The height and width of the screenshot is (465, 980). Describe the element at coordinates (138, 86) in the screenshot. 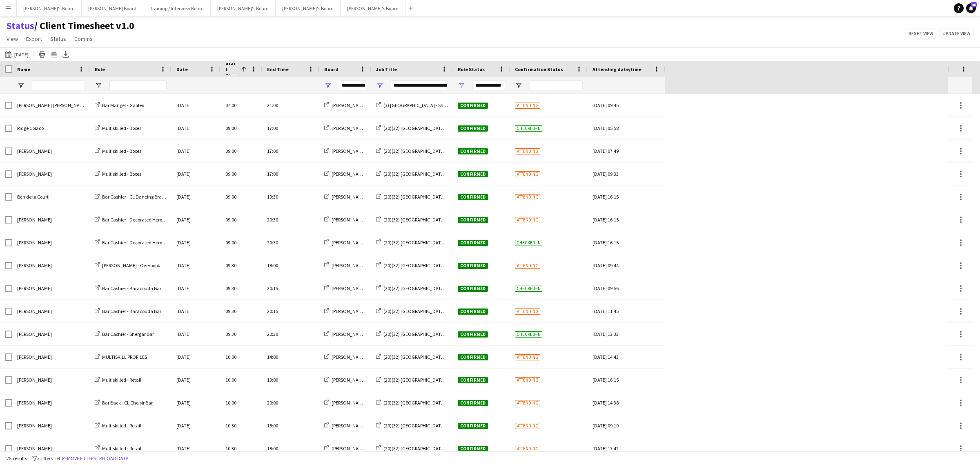

I see `input: Role Filter Input` at that location.